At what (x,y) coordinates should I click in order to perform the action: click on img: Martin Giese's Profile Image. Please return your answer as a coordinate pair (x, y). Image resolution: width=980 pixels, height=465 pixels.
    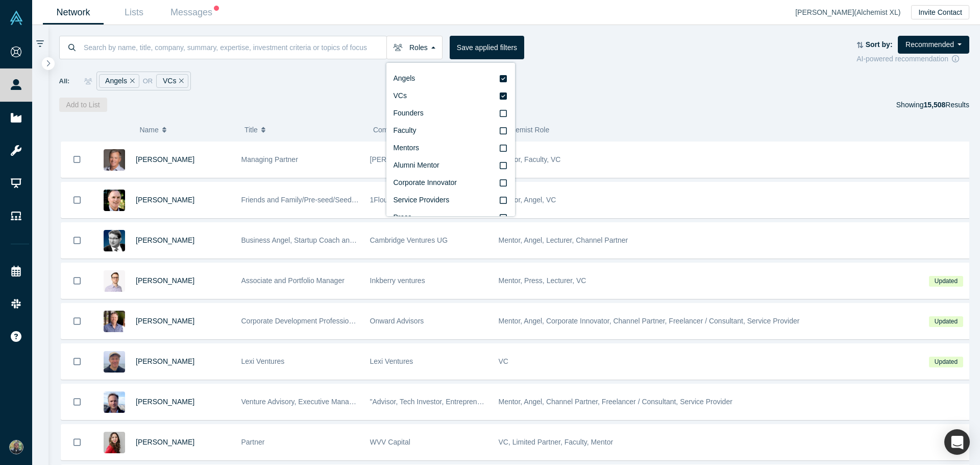
    Looking at the image, I should click on (115, 240).